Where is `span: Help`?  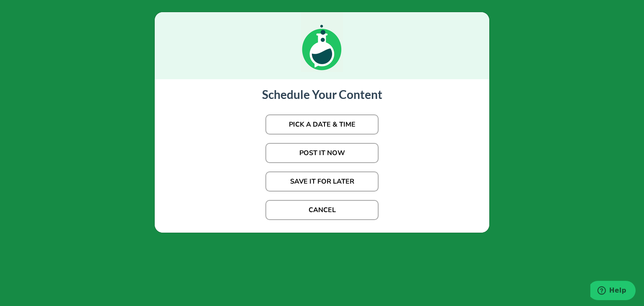 span: Help is located at coordinates (27, 10).